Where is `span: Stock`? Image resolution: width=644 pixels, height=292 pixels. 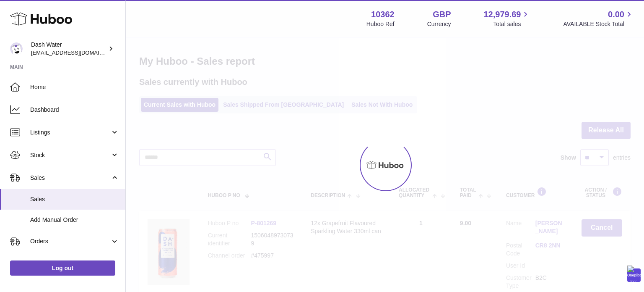 span: Stock is located at coordinates (70, 155).